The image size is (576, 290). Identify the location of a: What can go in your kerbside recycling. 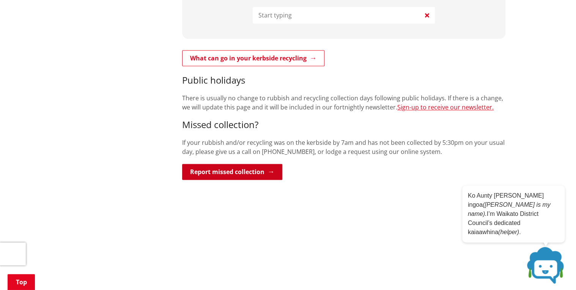
(253, 58).